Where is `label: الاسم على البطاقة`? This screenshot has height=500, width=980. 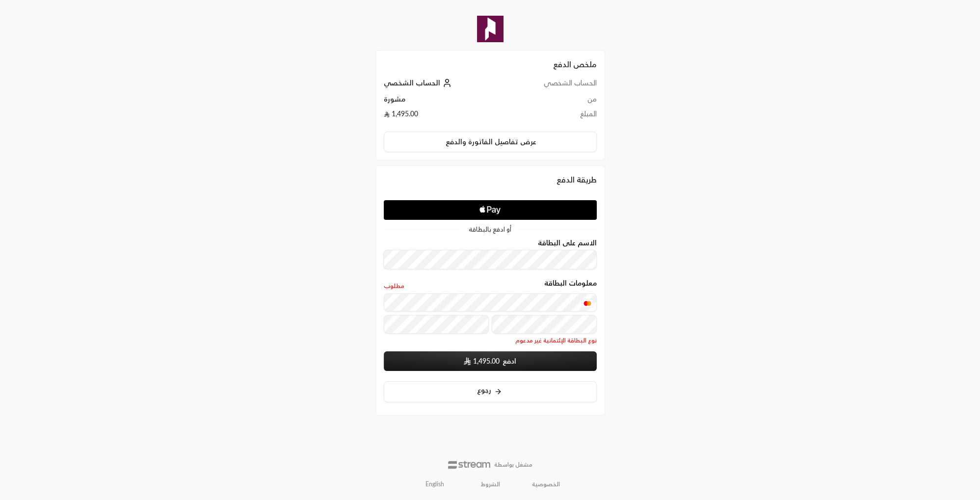 label: الاسم على البطاقة is located at coordinates (567, 243).